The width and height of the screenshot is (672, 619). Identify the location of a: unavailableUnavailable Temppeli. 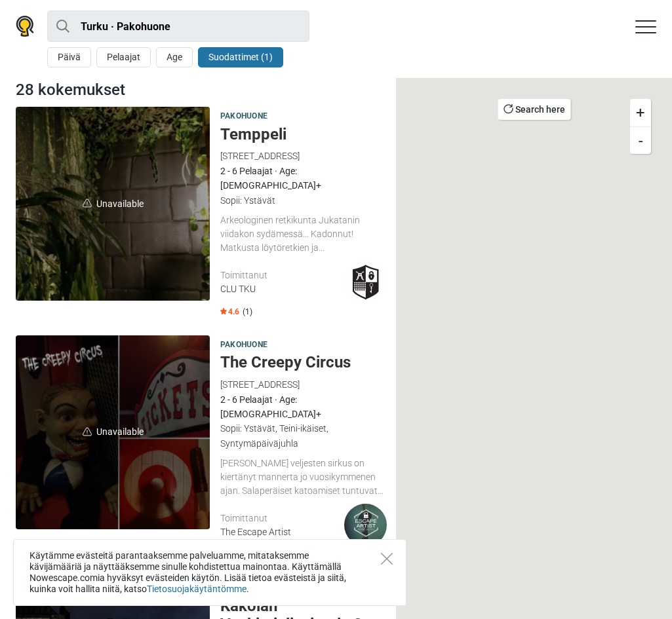
(113, 204).